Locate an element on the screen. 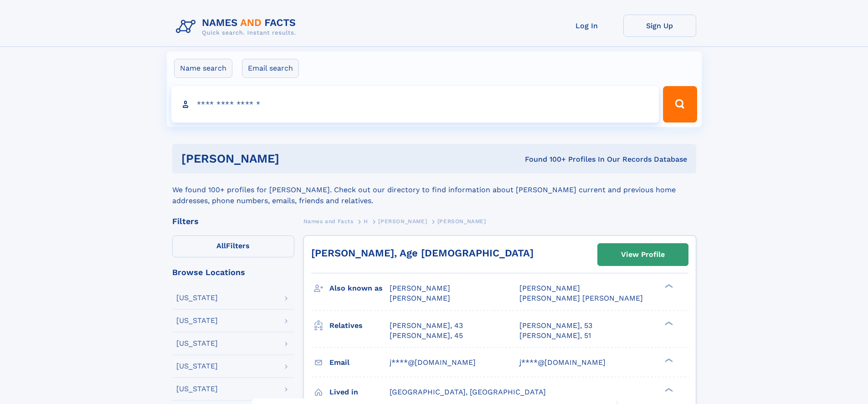 This screenshot has width=868, height=404. a: Log In is located at coordinates (587, 26).